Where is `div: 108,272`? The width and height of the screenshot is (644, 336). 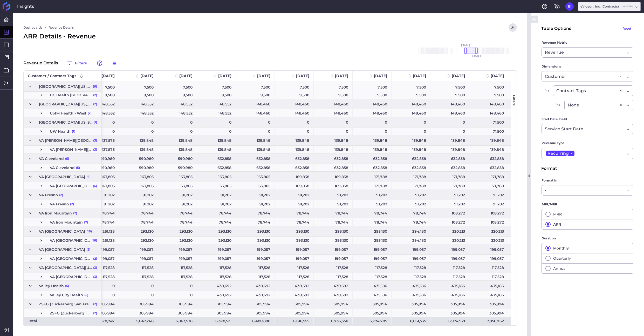
div: 108,272 is located at coordinates (489, 222).